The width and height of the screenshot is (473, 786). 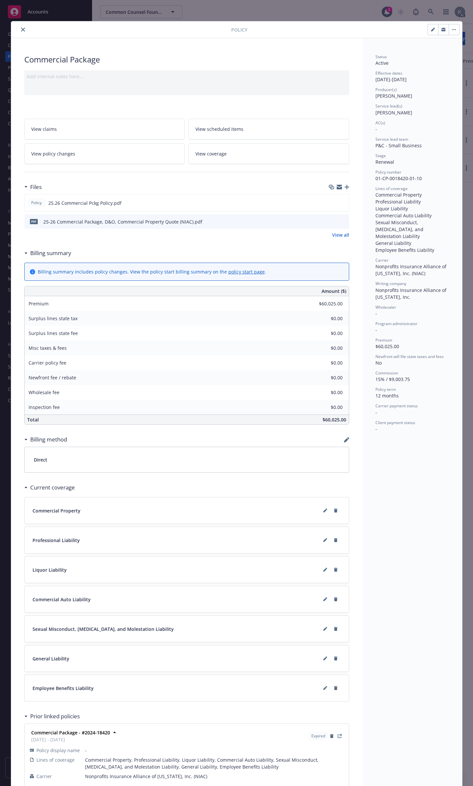 What do you see at coordinates (52, 716) in the screenshot?
I see `div: Prior linked policies` at bounding box center [52, 716].